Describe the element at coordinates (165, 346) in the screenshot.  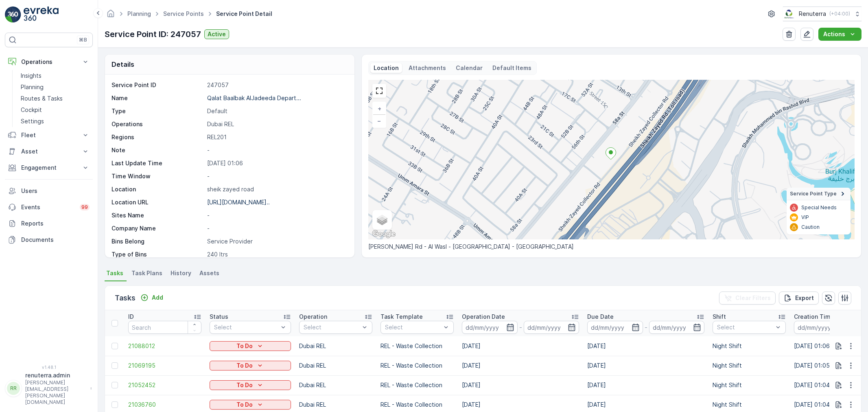
I see `span: 21088012` at that location.